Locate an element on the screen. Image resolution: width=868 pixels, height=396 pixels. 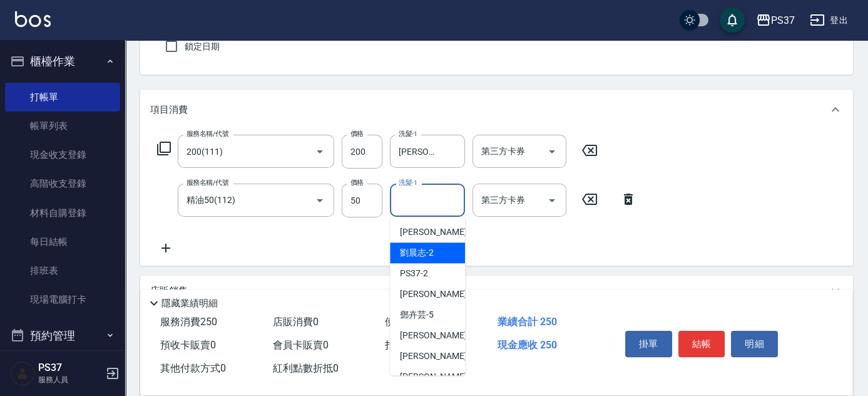
img: Logo is located at coordinates (33, 19).